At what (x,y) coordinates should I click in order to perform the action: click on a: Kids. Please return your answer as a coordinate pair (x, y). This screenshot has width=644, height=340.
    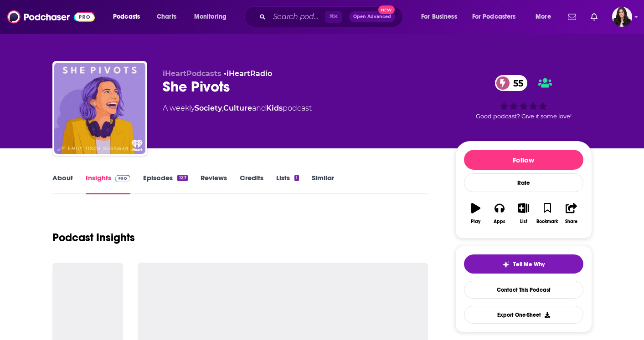
    Looking at the image, I should click on (274, 108).